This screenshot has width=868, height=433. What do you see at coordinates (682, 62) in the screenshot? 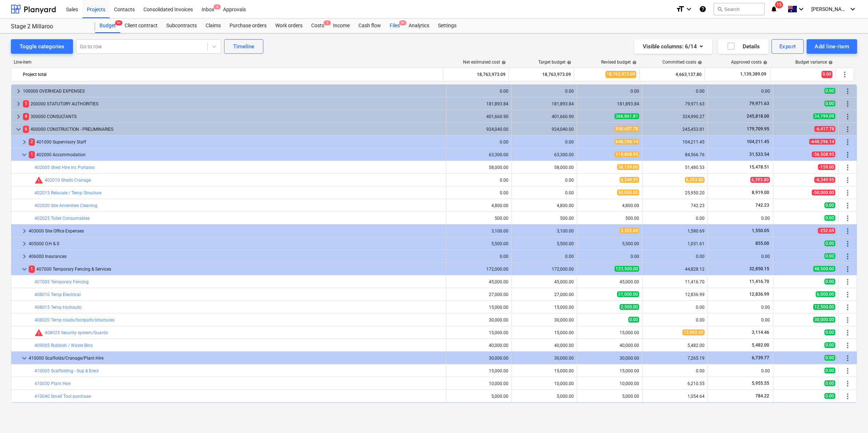
I see `div: Committed costs` at bounding box center [682, 62].